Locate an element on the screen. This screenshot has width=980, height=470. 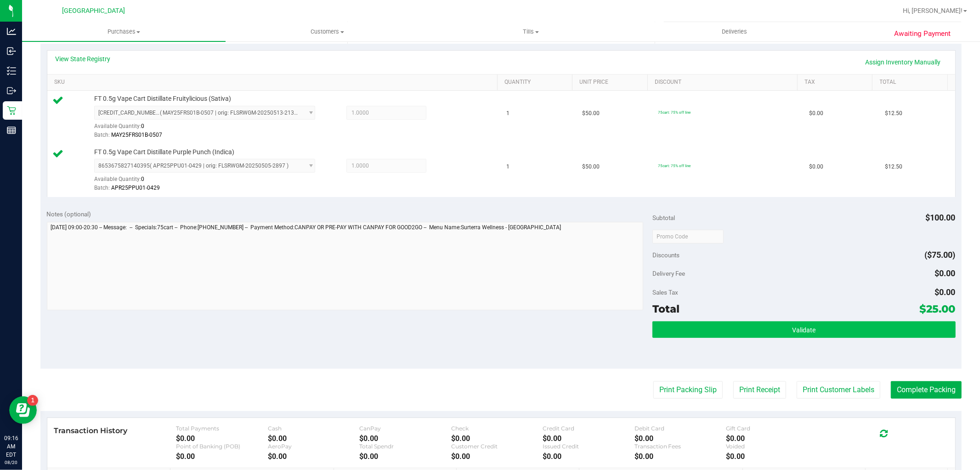
span: Deliveries is located at coordinates (734, 32).